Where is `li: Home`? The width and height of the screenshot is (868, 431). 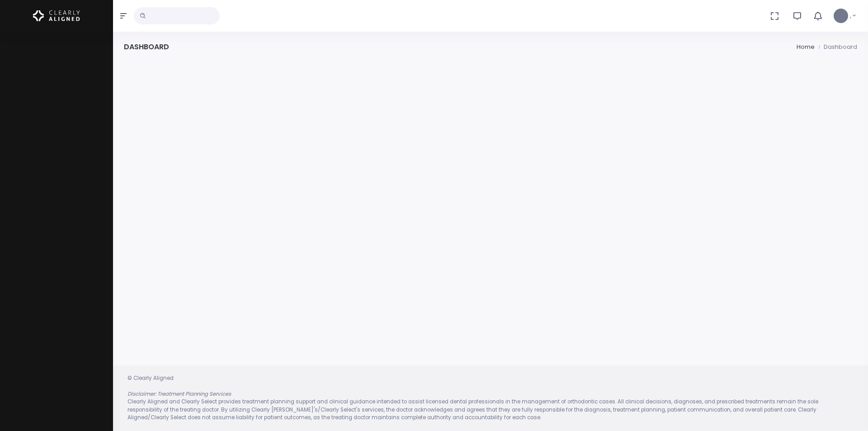 li: Home is located at coordinates (806, 47).